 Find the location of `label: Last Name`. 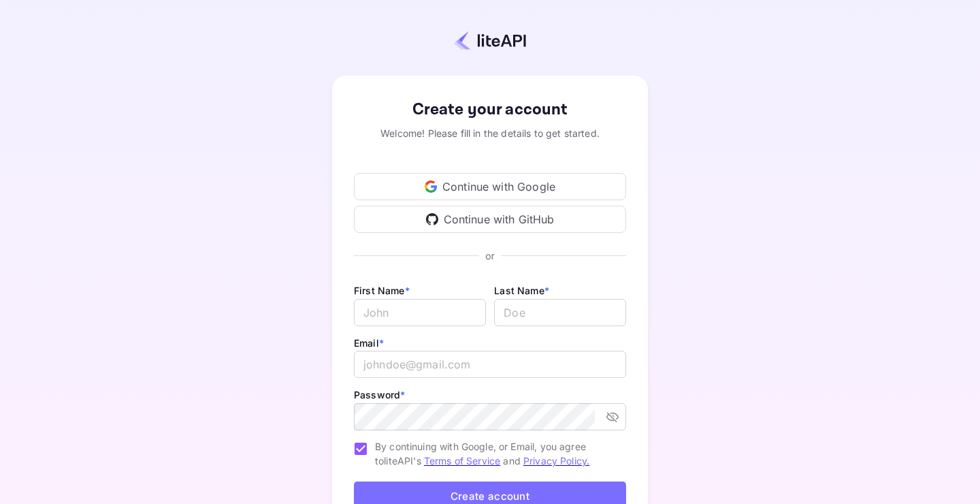

label: Last Name is located at coordinates (521, 290).